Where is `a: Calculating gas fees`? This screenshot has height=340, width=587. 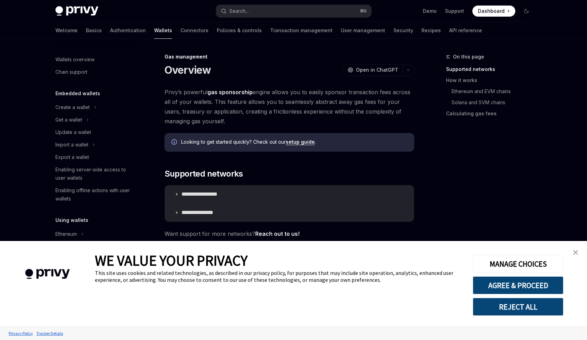
a: Calculating gas fees is located at coordinates (492, 114).